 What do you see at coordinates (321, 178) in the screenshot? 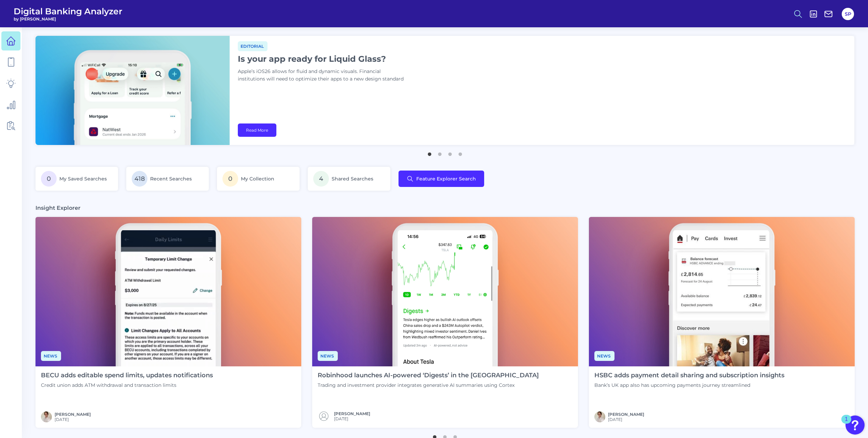
I see `span: 4` at bounding box center [321, 178].